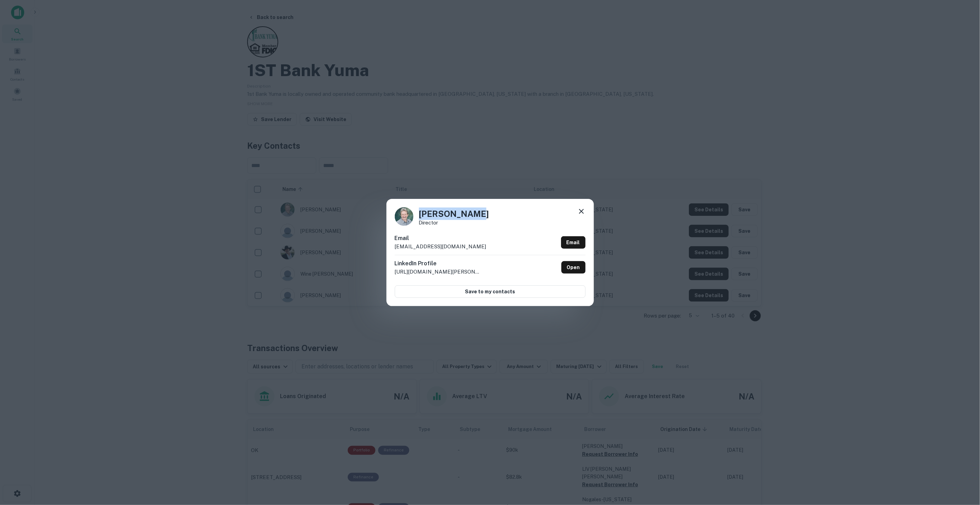 This screenshot has width=980, height=505. Describe the element at coordinates (454, 222) in the screenshot. I see `p: Director` at that location.